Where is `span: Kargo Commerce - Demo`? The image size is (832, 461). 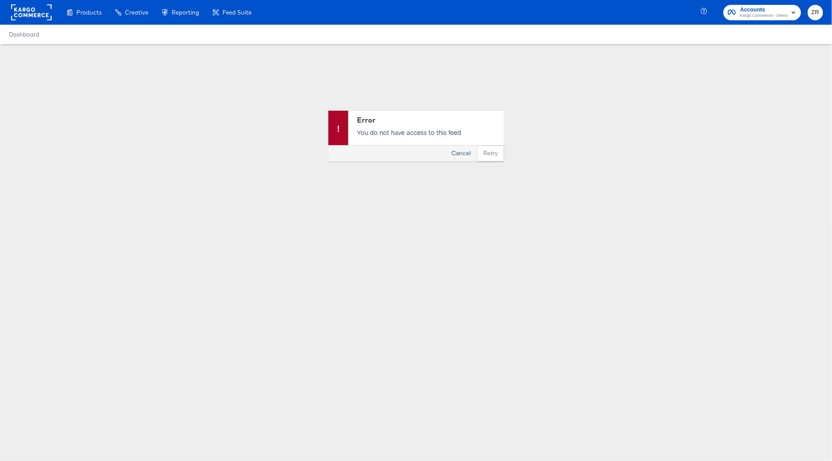 span: Kargo Commerce - Demo is located at coordinates (764, 16).